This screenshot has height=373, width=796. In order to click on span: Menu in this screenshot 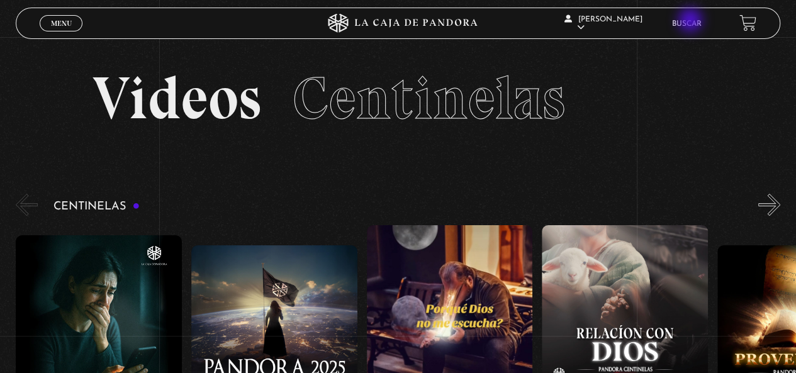, I will do `click(61, 23)`.